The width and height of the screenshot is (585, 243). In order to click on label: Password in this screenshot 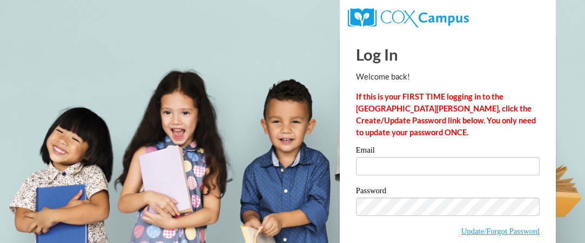, I will do `click(448, 192)`.